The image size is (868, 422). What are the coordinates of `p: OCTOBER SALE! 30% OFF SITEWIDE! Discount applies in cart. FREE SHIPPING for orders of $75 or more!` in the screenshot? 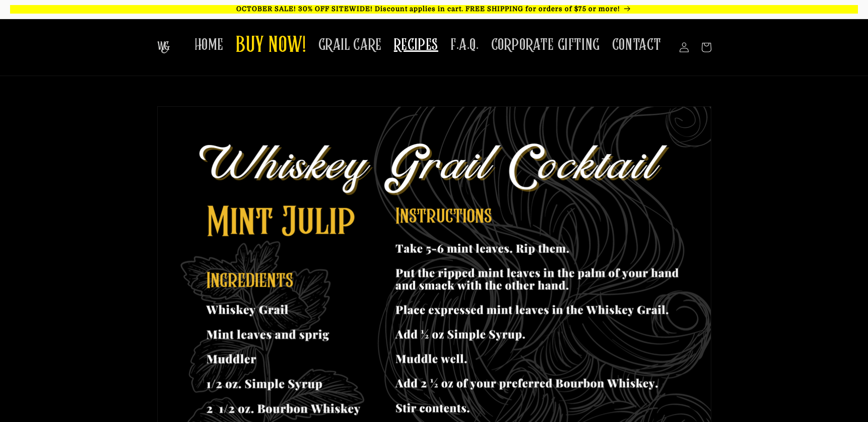 It's located at (434, 9).